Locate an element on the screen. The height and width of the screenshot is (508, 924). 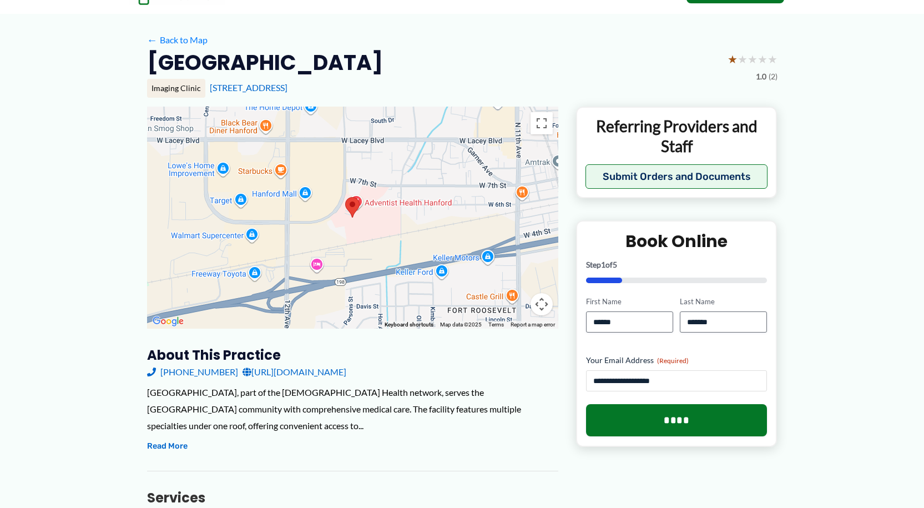
a: Terms (opens in new tab) is located at coordinates (496, 324).